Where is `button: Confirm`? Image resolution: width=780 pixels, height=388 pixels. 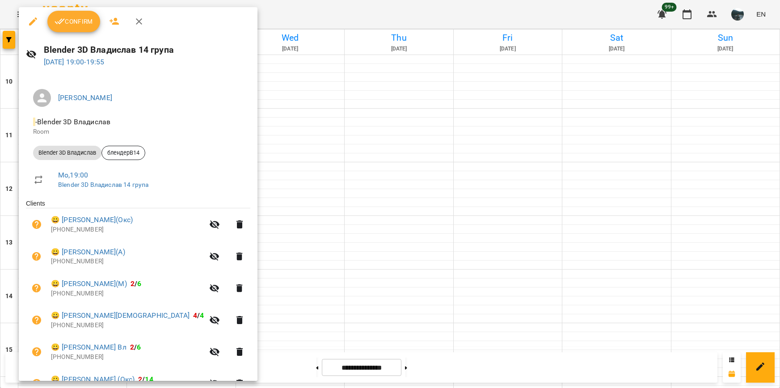
button: Confirm is located at coordinates (74, 21).